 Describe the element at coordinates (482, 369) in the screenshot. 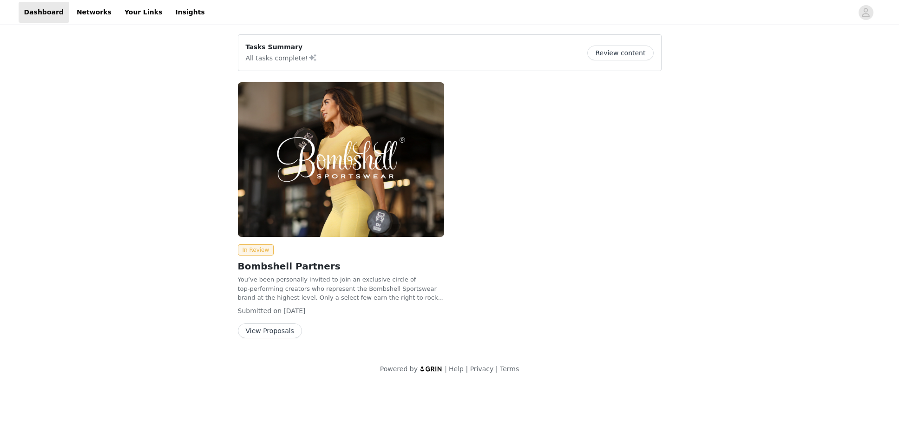

I see `a: Privacy` at that location.